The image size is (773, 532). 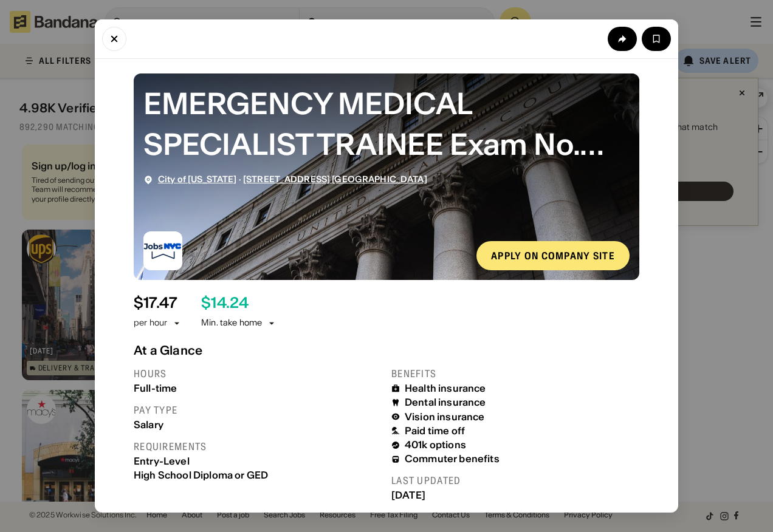 What do you see at coordinates (258, 374) in the screenshot?
I see `div: Hours` at bounding box center [258, 374].